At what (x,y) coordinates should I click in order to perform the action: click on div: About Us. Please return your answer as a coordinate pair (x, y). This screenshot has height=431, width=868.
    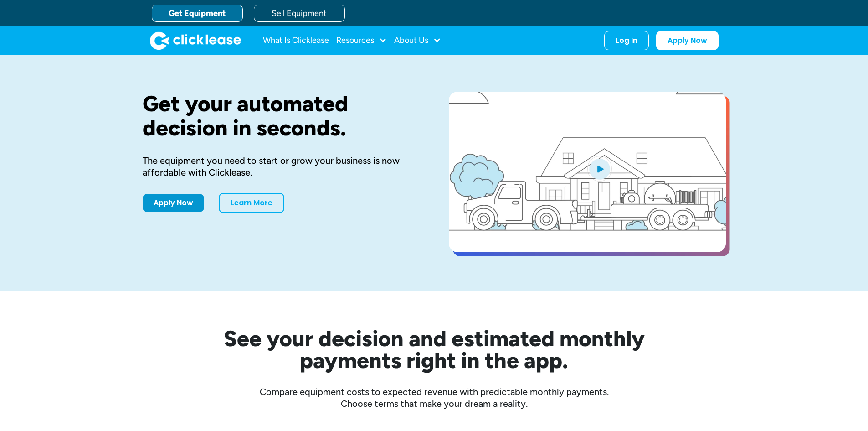
    Looking at the image, I should click on (417, 41).